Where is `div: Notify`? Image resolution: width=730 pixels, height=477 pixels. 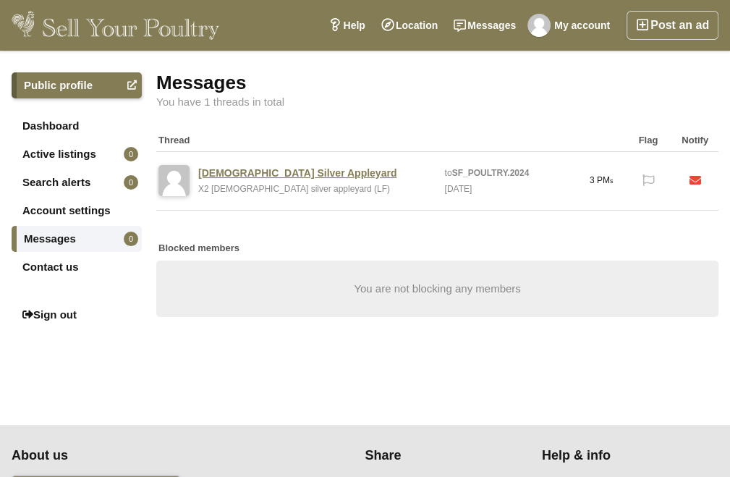
div: Notify is located at coordinates (695, 140).